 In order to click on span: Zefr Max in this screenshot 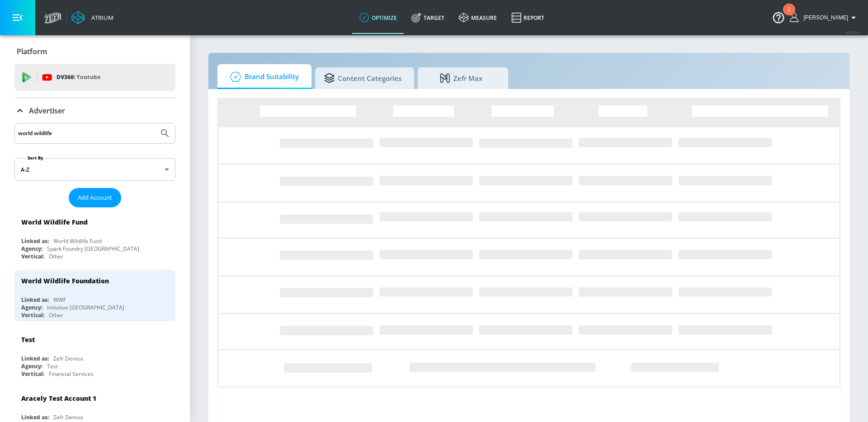, I will do `click(461, 78)`.